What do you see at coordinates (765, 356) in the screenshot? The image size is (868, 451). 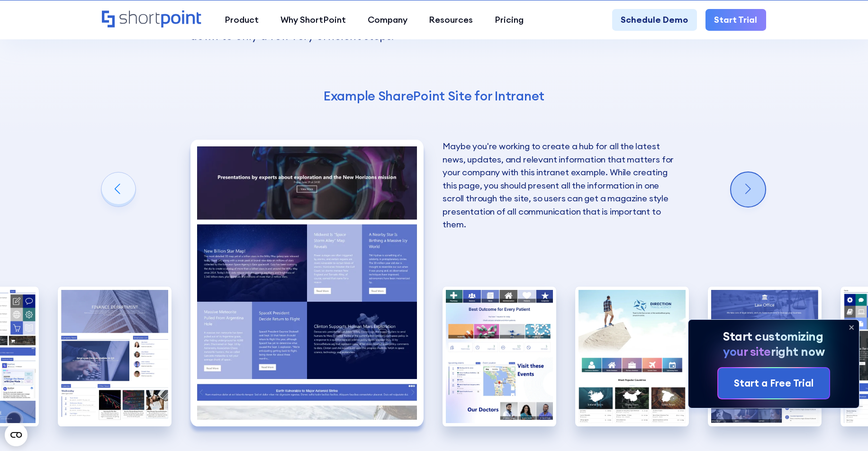 I see `div: 8 / 10` at bounding box center [765, 356].